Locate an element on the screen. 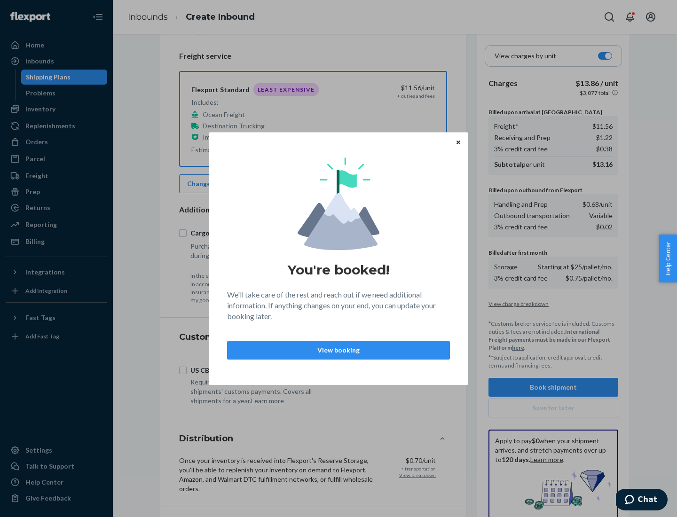 The height and width of the screenshot is (517, 677). button: Close is located at coordinates (458, 142).